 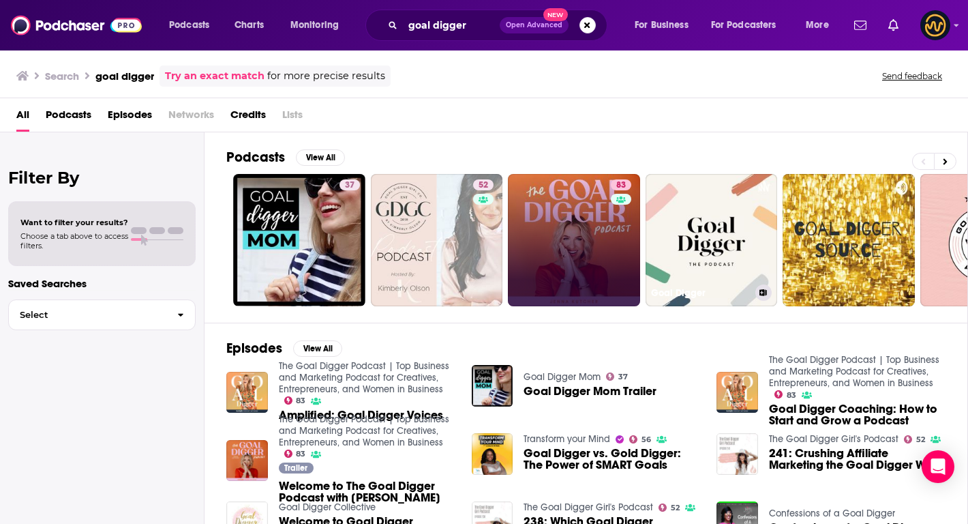 I want to click on div: Open Intercom Messenger, so click(x=938, y=466).